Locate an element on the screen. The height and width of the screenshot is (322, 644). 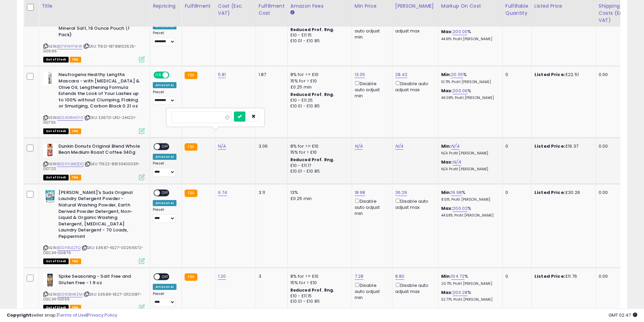
a: 6.74 is located at coordinates (223, 193).